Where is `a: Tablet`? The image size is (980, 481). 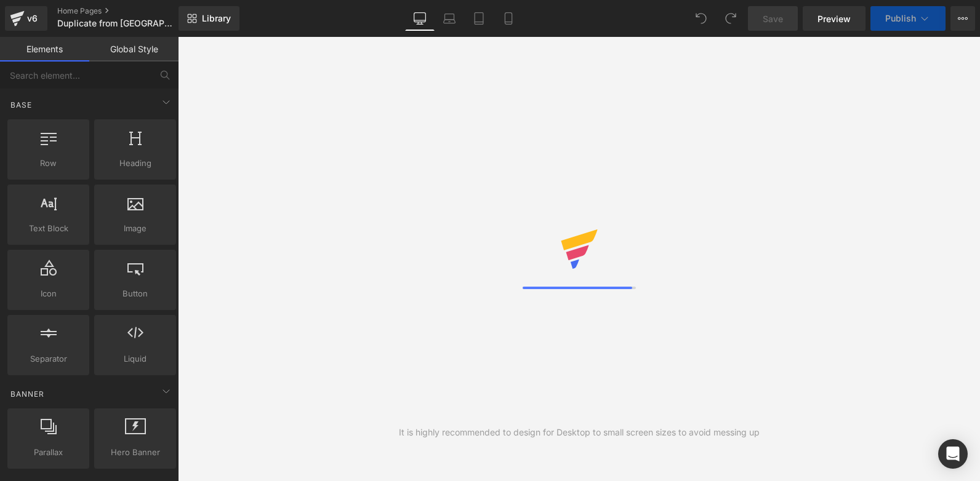 a: Tablet is located at coordinates (479, 18).